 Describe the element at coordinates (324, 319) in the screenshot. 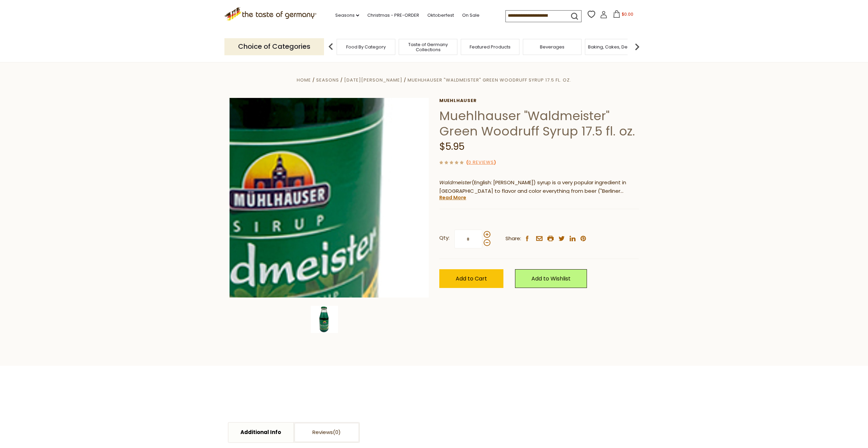

I see `img: Muehlhauser "Waldmeister" Green Woodruff Syrup 17.5 fl. oz.` at that location.